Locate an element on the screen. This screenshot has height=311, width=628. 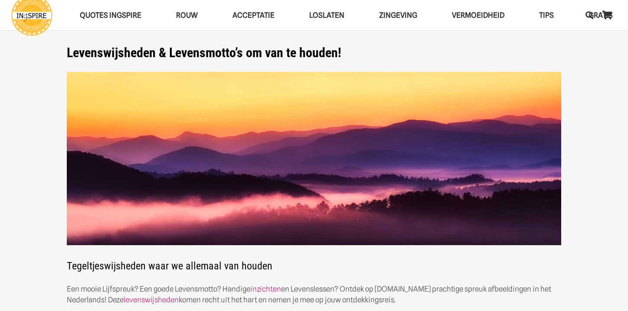
a: ROUWROUW Menu is located at coordinates (187, 15).